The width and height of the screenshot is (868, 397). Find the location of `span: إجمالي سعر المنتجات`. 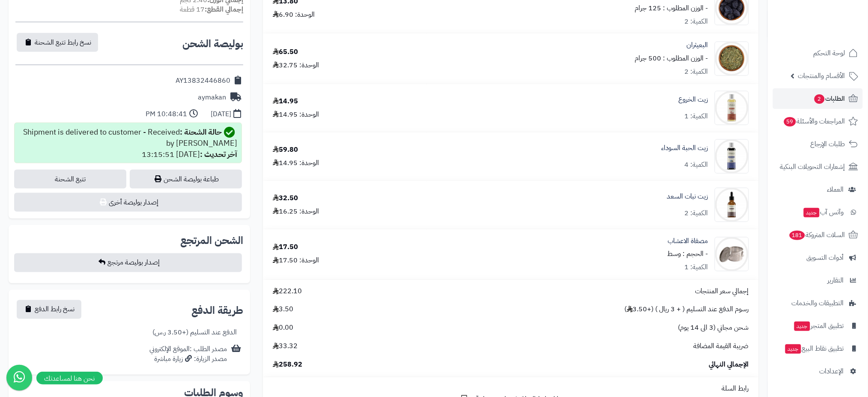

span: إجمالي سعر المنتجات is located at coordinates (722, 292).